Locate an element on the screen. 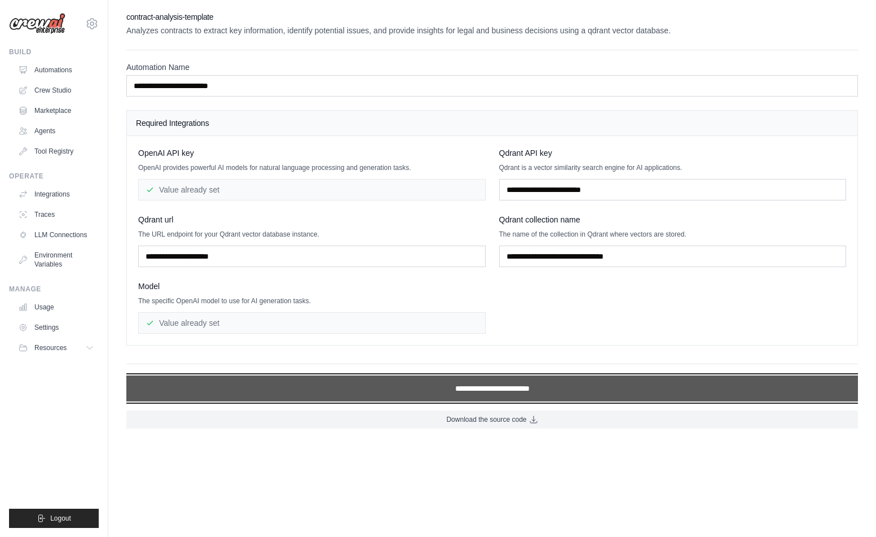 The width and height of the screenshot is (876, 537). div: Build is located at coordinates (54, 52).